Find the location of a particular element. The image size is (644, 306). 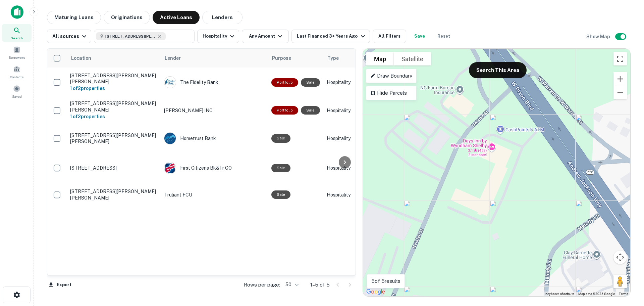

div: Hometrust Bank is located at coordinates (214, 139).